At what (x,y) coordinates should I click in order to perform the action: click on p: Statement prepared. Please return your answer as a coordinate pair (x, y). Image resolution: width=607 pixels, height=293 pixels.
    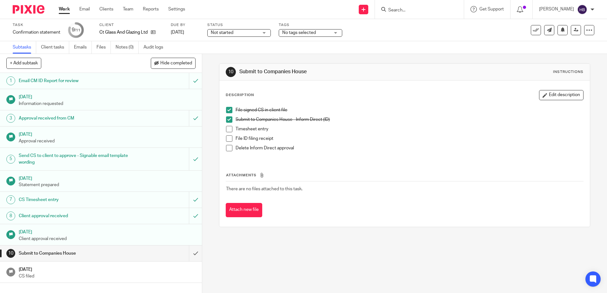
    Looking at the image, I should click on (107, 185).